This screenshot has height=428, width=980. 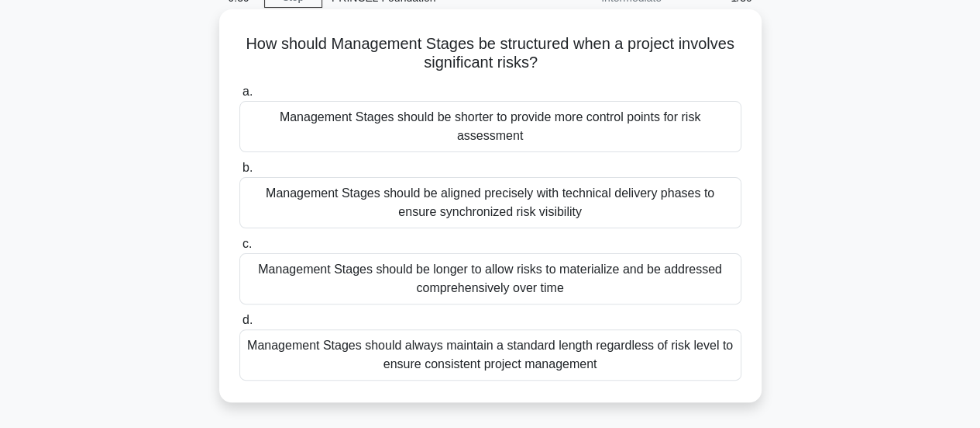 I want to click on span: c., so click(x=248, y=243).